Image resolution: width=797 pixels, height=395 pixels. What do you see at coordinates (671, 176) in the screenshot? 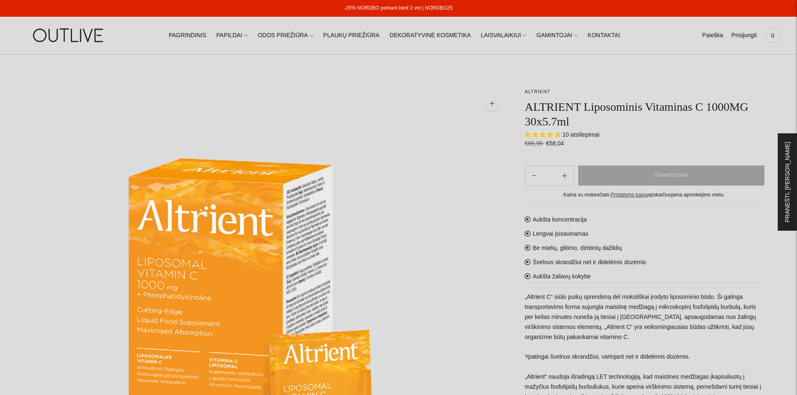
I see `span: IŠPARDUOTA` at bounding box center [671, 176].